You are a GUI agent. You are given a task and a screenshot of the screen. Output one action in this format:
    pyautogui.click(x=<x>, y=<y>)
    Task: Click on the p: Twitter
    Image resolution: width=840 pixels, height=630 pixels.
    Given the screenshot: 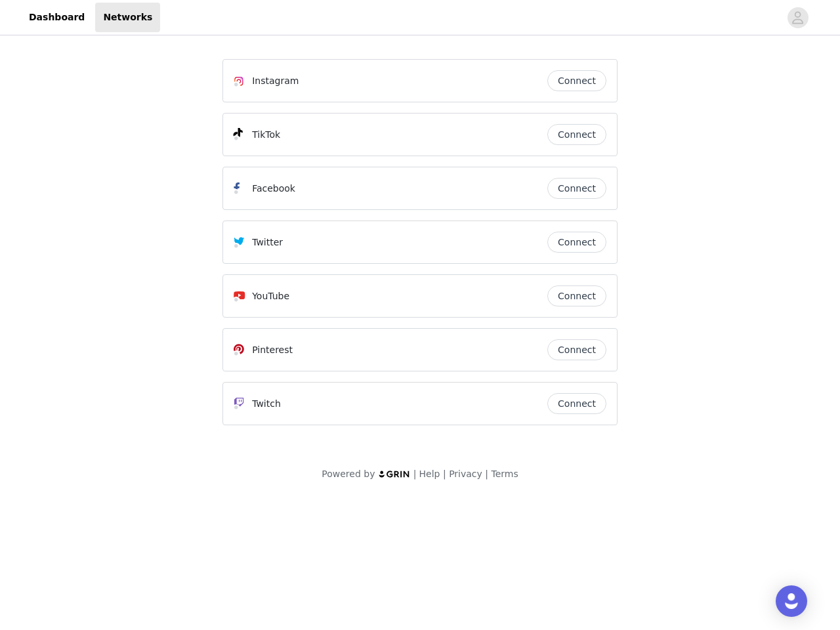 What is the action you would take?
    pyautogui.click(x=267, y=242)
    